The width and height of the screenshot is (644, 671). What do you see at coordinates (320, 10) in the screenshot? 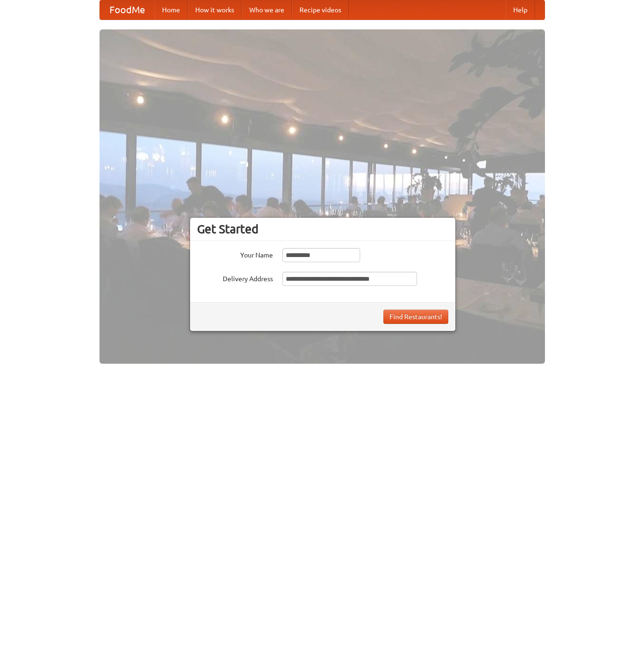
I see `a: Recipe videos` at bounding box center [320, 10].